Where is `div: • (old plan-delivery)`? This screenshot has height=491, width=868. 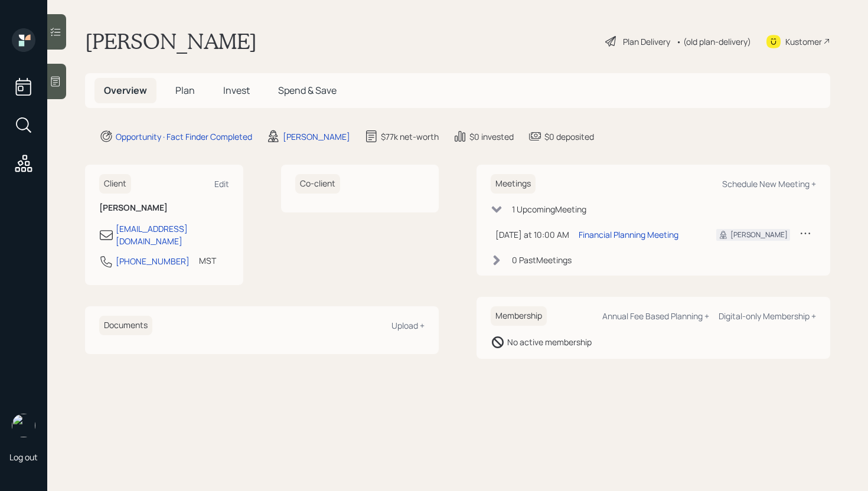
div: • (old plan-delivery) is located at coordinates (714, 41).